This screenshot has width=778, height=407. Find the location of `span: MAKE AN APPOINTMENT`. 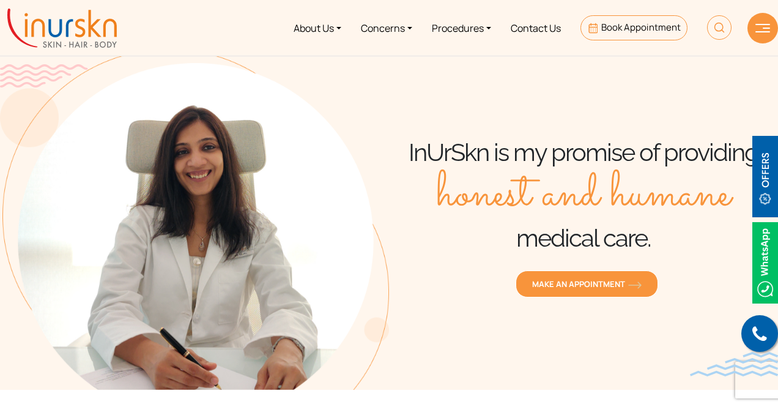

span: MAKE AN APPOINTMENT is located at coordinates (587, 284).